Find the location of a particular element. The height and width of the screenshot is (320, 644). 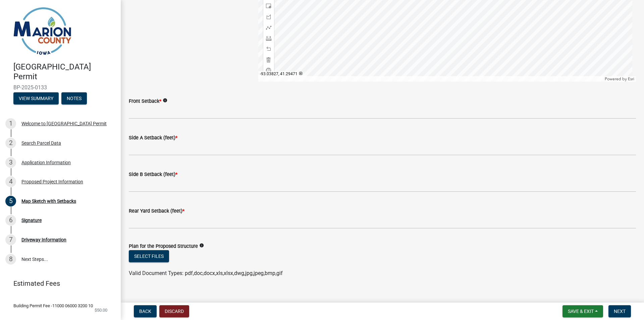

div: Powered by is located at coordinates (620, 79).